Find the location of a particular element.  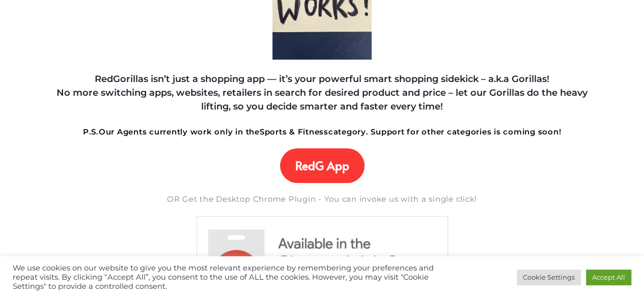

h4: RedGorillas isn’t just a shopping app — it’s your powerful smart shopping sidekick – a.k.a Gorill... is located at coordinates (322, 93).